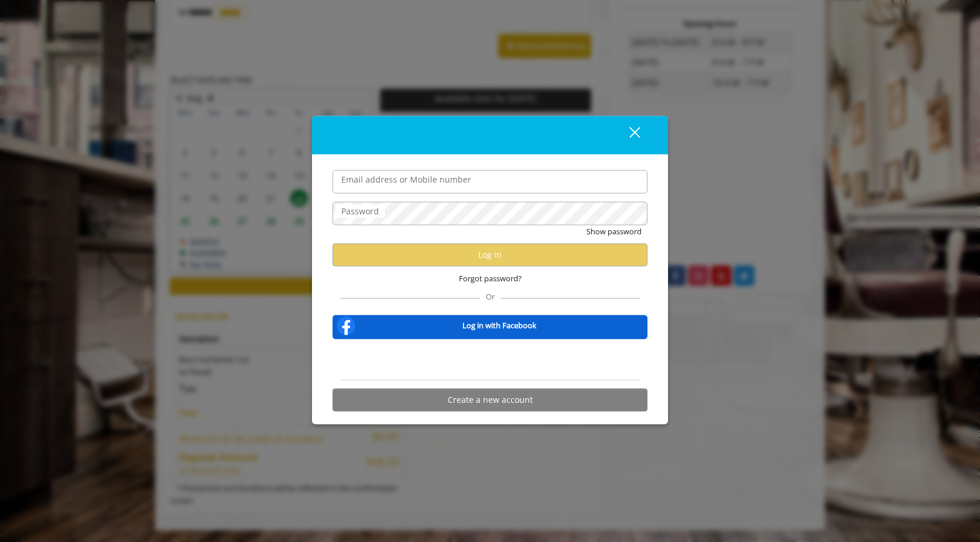  What do you see at coordinates (360, 211) in the screenshot?
I see `label: Password` at bounding box center [360, 211].